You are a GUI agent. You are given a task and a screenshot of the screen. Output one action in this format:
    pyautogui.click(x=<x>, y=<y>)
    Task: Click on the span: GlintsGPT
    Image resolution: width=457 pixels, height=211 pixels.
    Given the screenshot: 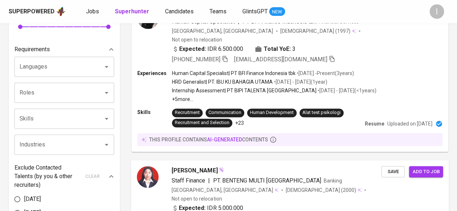 What is the action you would take?
    pyautogui.click(x=255, y=11)
    